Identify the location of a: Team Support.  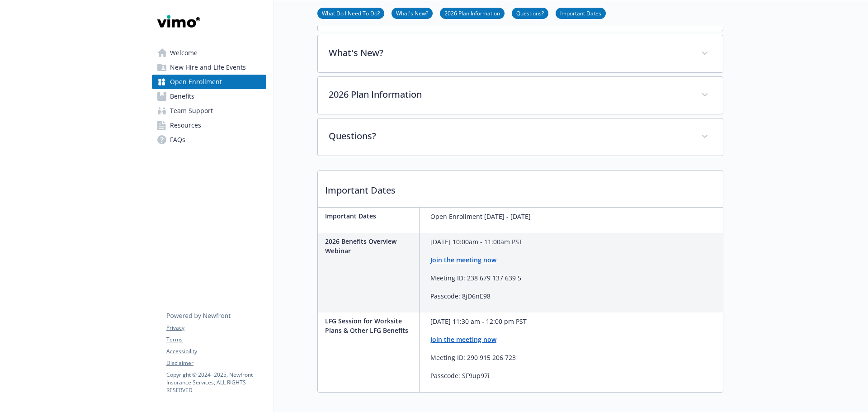
(209, 111).